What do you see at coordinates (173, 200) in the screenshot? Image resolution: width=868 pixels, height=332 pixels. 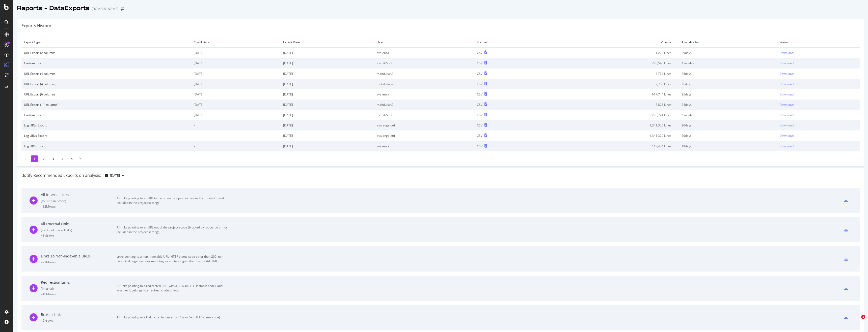 I see `div: All links pointing to an URL in the project scope (not blocked by robots.txt and included in the ...` at bounding box center [173, 200].